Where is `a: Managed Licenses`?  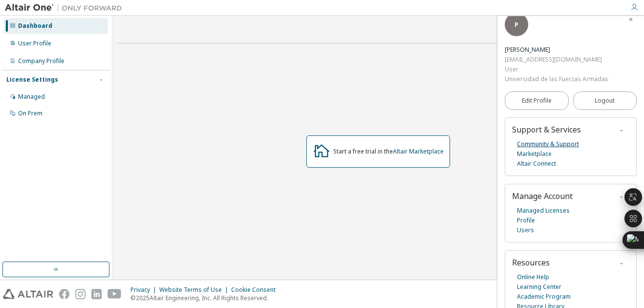 a: Managed Licenses is located at coordinates (543, 211).